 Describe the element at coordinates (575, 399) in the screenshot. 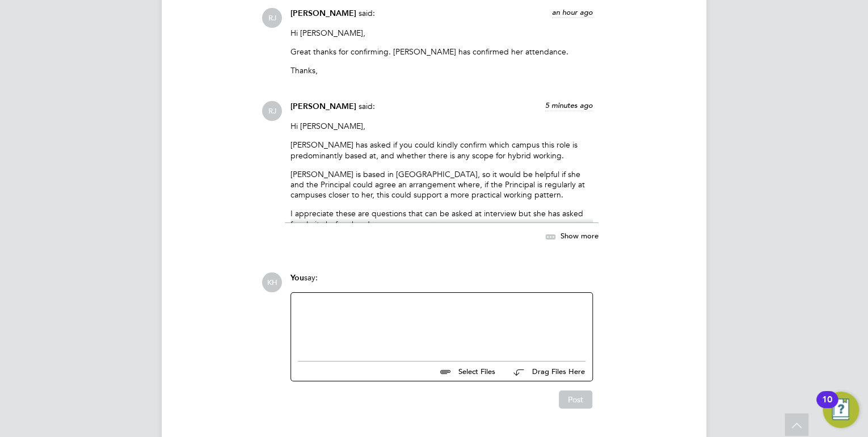

I see `button: Post` at that location.